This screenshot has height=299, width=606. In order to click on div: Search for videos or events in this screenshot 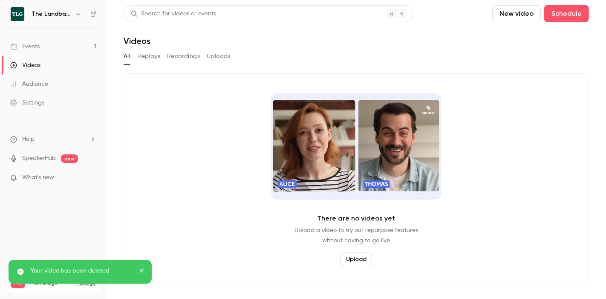, I will do `click(173, 14)`.